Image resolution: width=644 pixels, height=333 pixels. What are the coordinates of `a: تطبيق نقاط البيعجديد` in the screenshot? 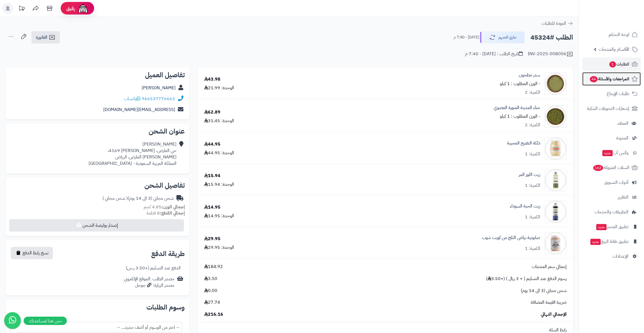 It's located at (611, 241).